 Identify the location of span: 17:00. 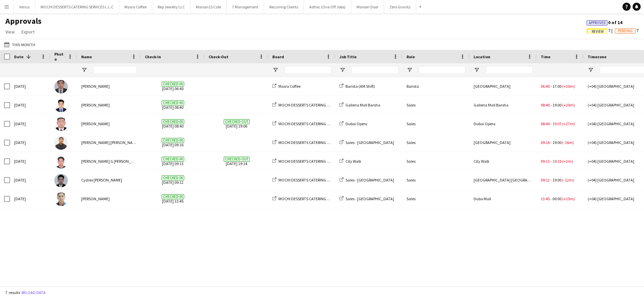
(557, 86).